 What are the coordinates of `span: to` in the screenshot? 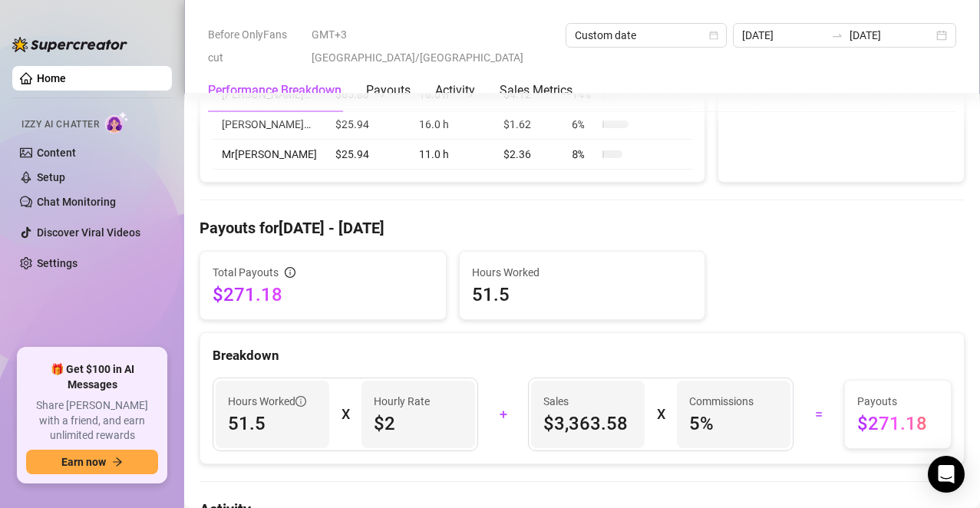 It's located at (837, 36).